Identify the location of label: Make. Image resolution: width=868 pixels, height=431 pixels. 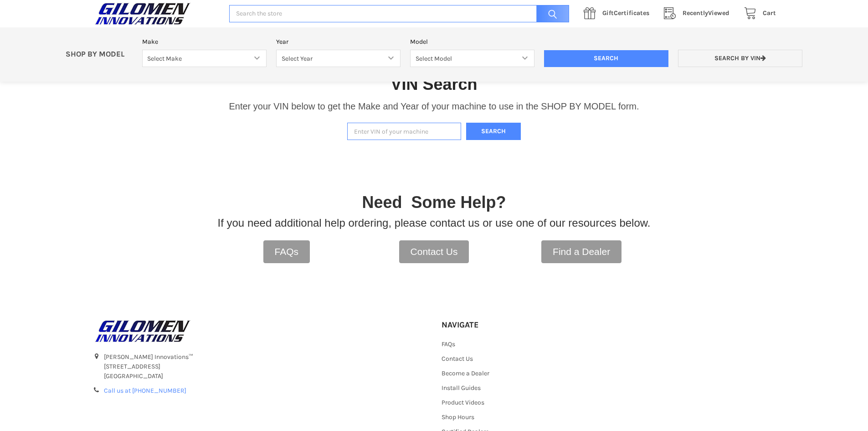
(204, 42).